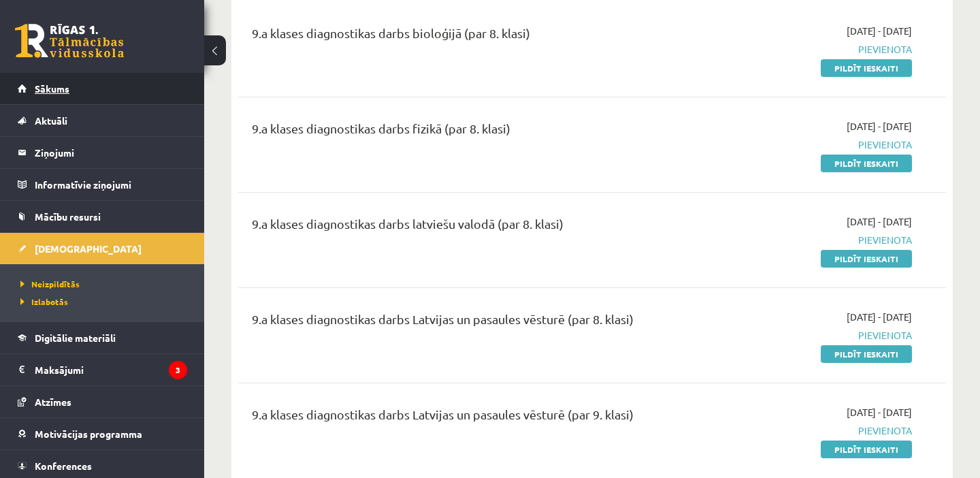 This screenshot has height=478, width=980. I want to click on a: Rīgas 1. Tālmācības vidusskola, so click(70, 41).